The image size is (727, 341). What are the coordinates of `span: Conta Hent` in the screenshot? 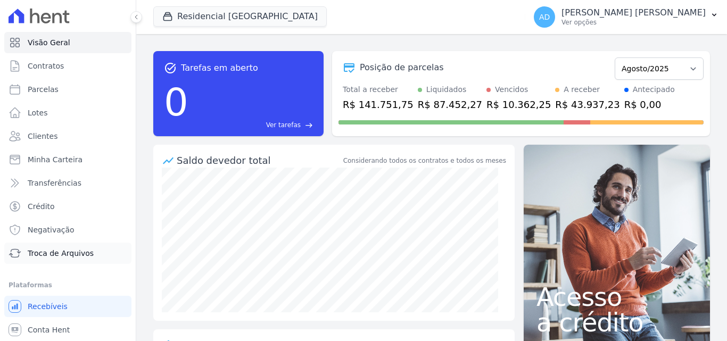 It's located at (48, 330).